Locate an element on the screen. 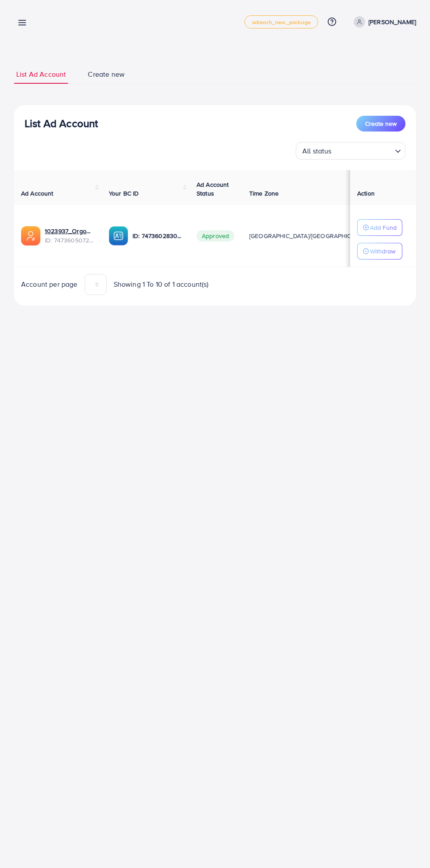  p: ID: 7473602830218166288 is located at coordinates (157, 236).